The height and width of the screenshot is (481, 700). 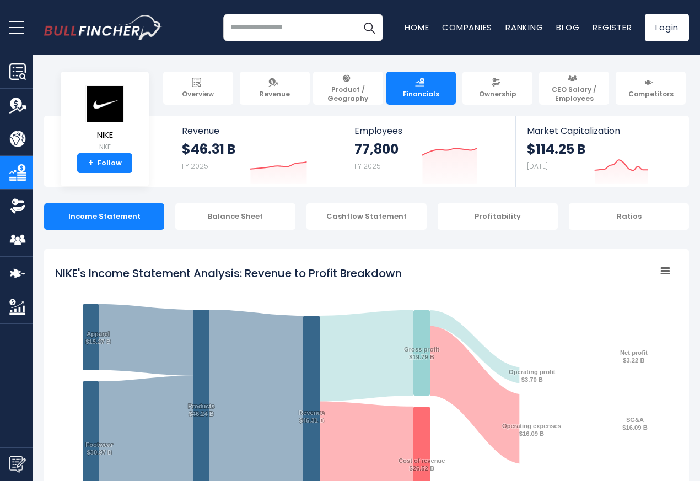 I want to click on a: Login, so click(x=667, y=28).